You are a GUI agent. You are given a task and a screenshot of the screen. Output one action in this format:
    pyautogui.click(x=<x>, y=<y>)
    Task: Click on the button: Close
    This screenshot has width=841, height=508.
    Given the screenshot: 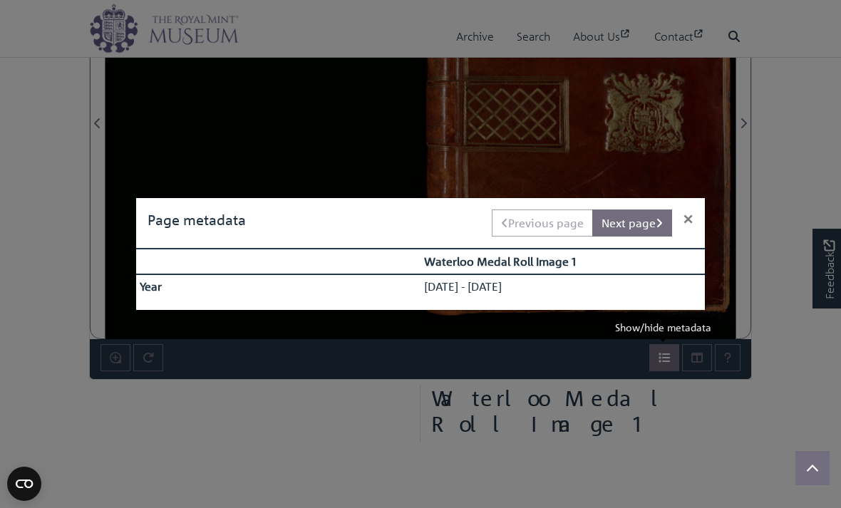 What is the action you would take?
    pyautogui.click(x=688, y=218)
    